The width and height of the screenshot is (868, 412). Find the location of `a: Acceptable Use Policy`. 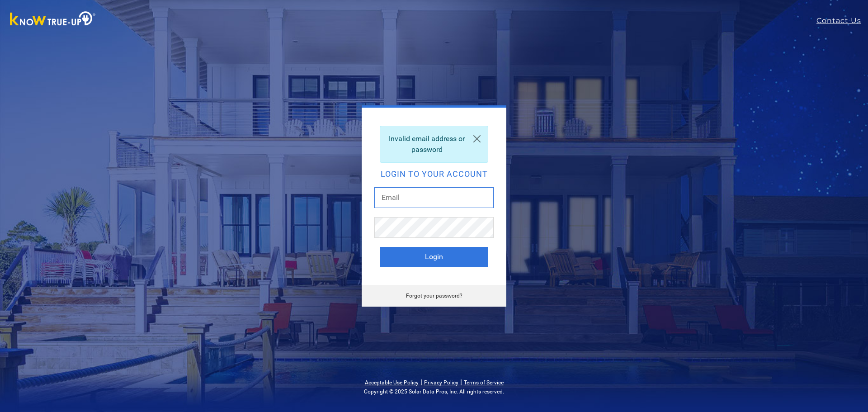

a: Acceptable Use Policy is located at coordinates (392, 383).